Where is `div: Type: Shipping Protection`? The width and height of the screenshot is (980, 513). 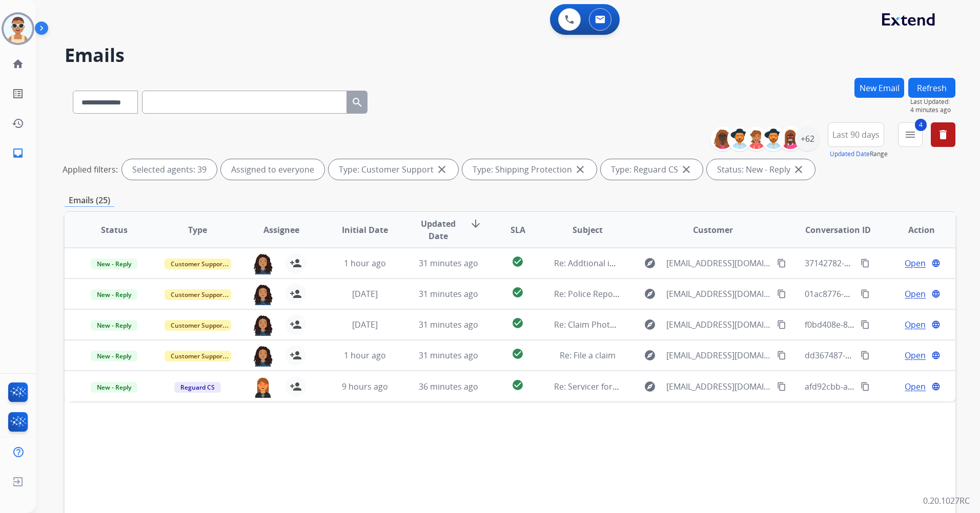 div: Type: Shipping Protection is located at coordinates (530, 169).